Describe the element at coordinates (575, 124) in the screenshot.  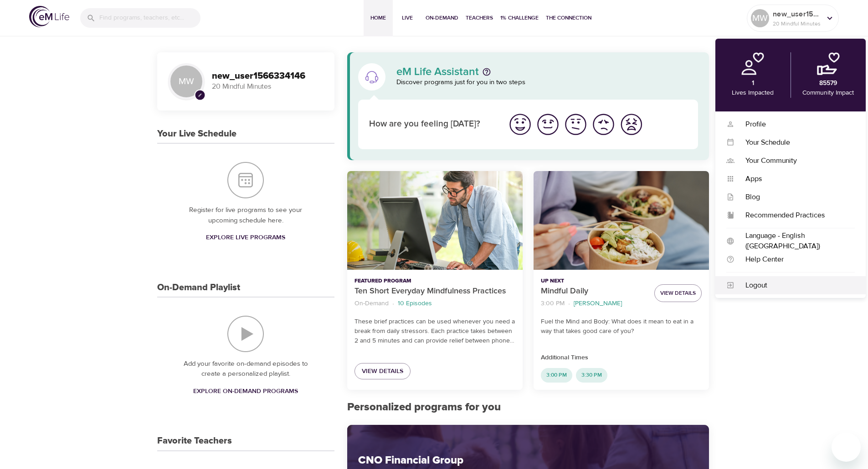
I see `img: ok` at that location.